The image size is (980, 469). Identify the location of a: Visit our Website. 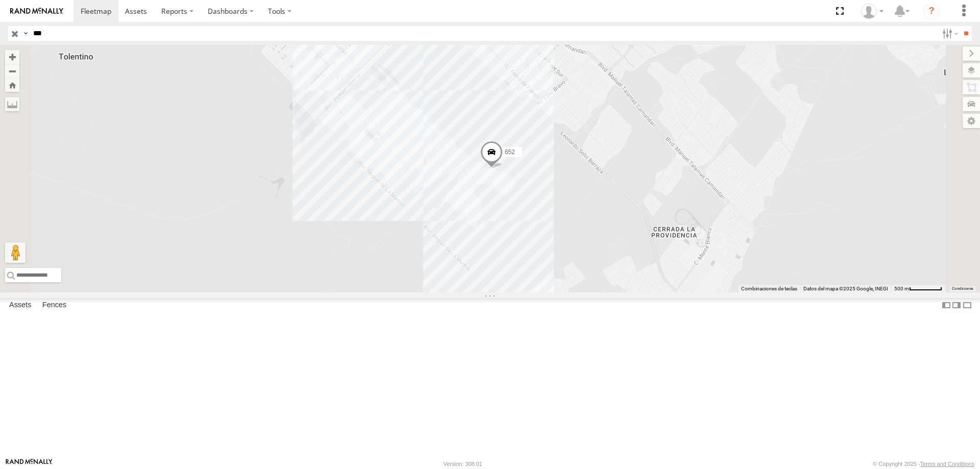
(29, 464).